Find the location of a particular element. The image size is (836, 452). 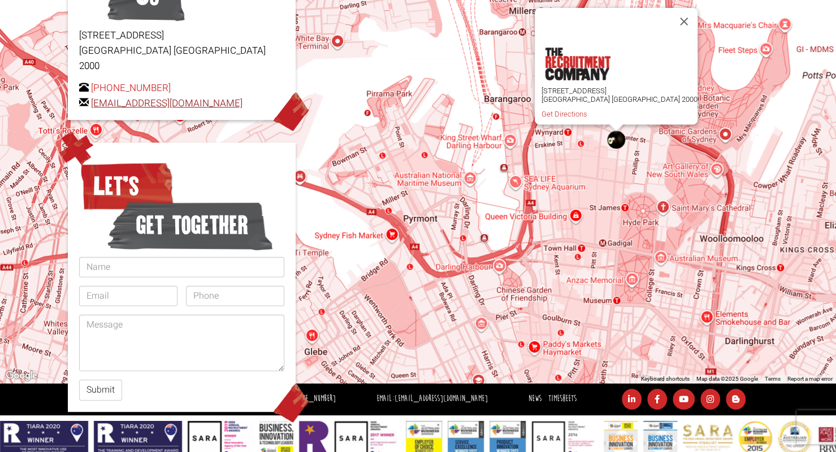

a: Terms is located at coordinates (773, 378).